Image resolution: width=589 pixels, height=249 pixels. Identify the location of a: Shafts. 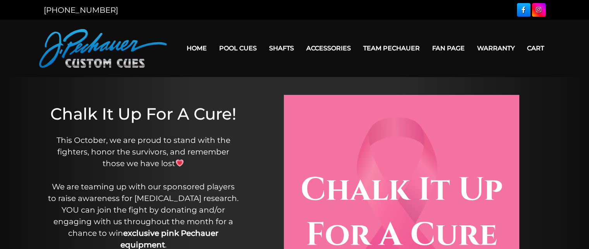
(282, 48).